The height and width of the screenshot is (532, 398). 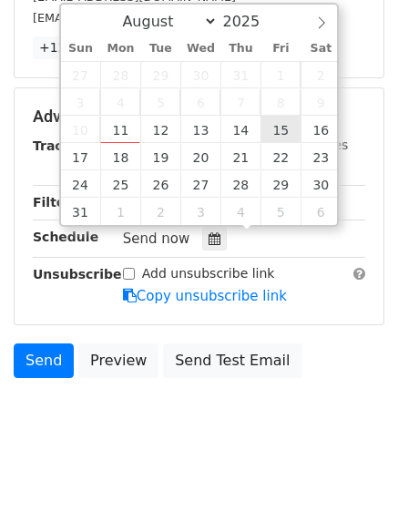 I want to click on span: August 7, 2025, so click(x=241, y=102).